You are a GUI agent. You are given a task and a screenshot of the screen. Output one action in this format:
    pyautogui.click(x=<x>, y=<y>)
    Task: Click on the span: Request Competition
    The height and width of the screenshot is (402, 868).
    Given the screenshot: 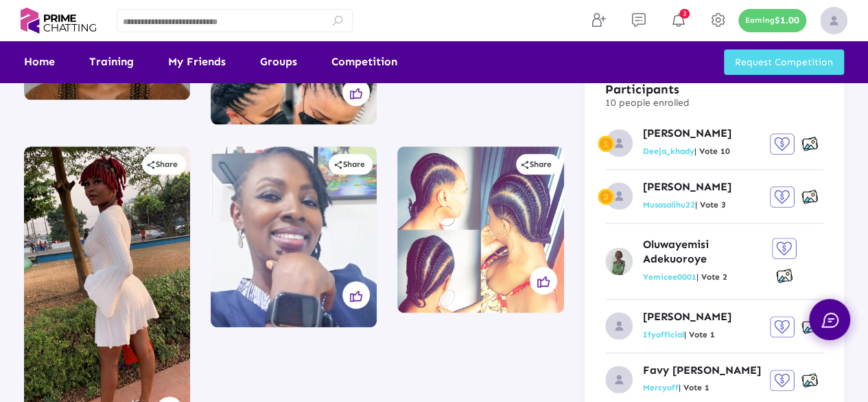 What is the action you would take?
    pyautogui.click(x=783, y=62)
    